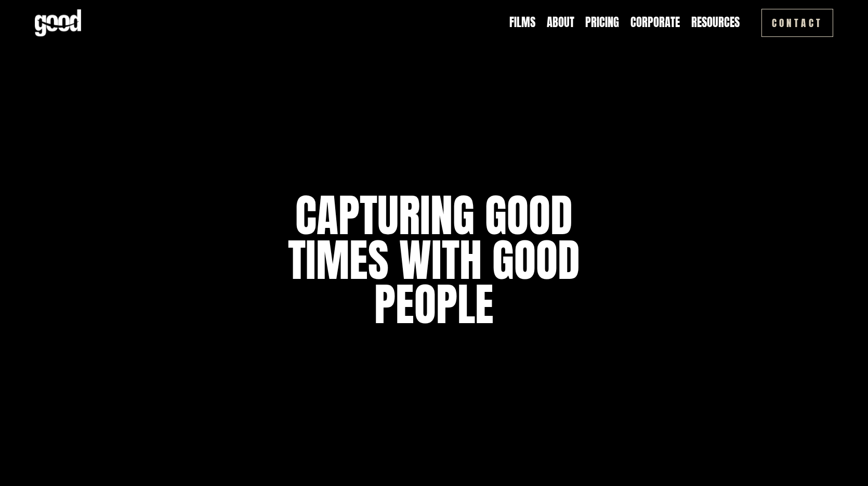  I want to click on a: folder dropdown, so click(715, 22).